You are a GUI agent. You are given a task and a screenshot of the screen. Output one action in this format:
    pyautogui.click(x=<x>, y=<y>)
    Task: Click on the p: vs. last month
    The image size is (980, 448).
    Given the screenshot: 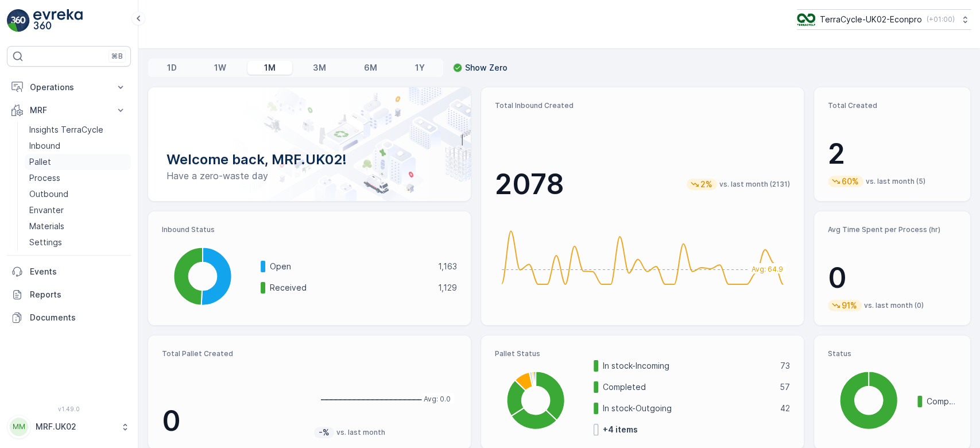 What is the action you would take?
    pyautogui.click(x=361, y=432)
    